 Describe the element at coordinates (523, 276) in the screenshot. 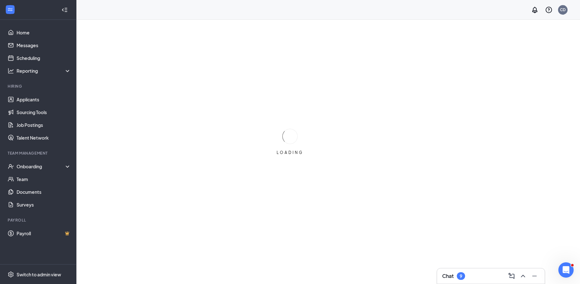

I see `svg: ChevronUp` at that location.